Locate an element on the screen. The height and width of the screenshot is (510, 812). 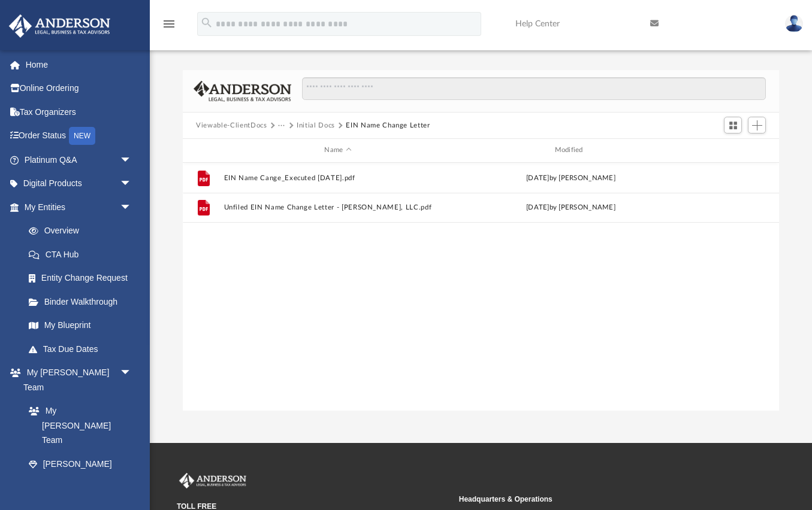
a: CTA Hub is located at coordinates (83, 254).